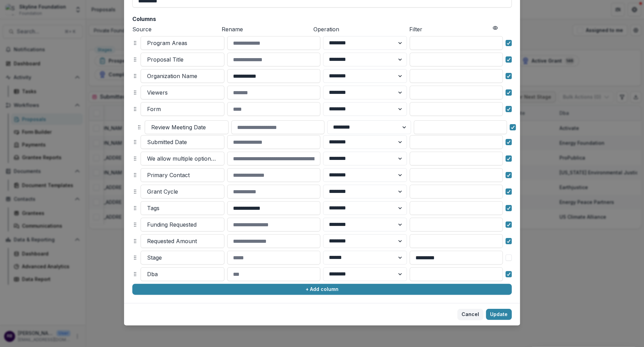 Image resolution: width=644 pixels, height=347 pixels. What do you see at coordinates (322, 289) in the screenshot?
I see `button: + Add column` at bounding box center [322, 289].